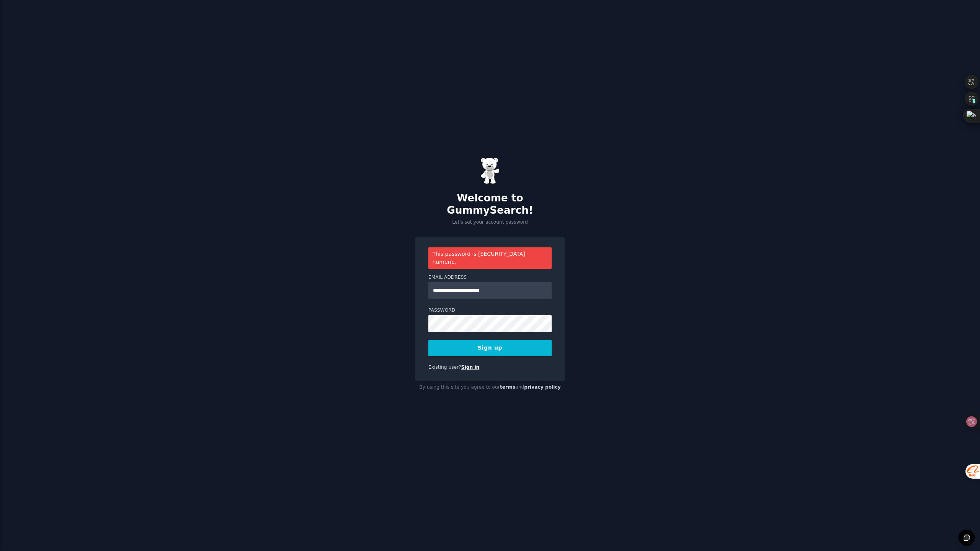  I want to click on label: Password, so click(490, 311).